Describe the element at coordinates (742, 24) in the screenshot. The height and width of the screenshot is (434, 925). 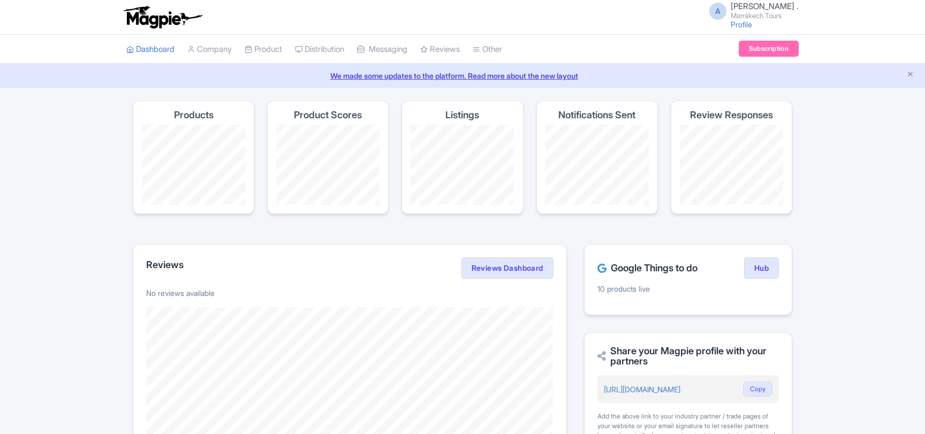
I see `a: Profile` at that location.